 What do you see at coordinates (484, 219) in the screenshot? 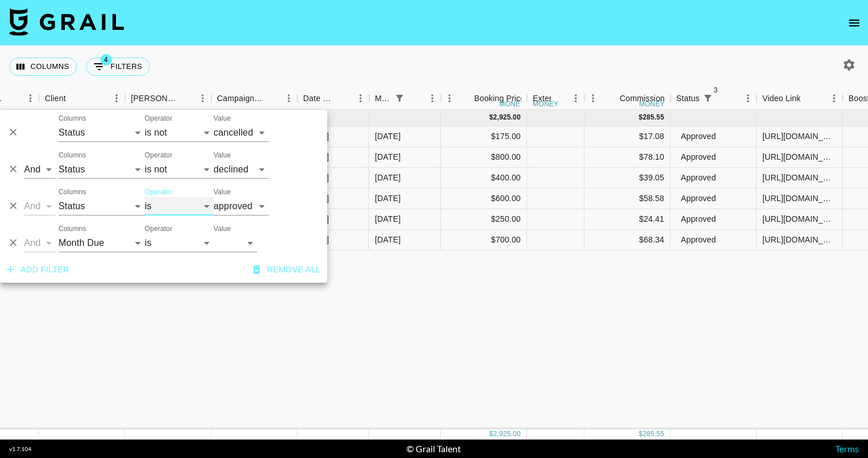
I see `div: $250.00` at bounding box center [484, 219].